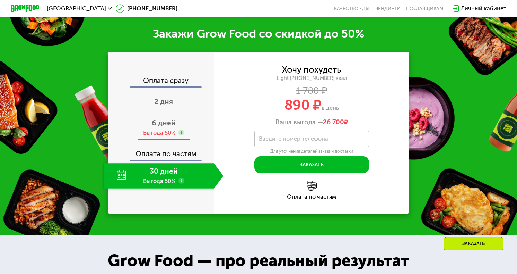 Image resolution: width=517 pixels, height=274 pixels. What do you see at coordinates (259, 260) in the screenshot?
I see `div: Grow Food — про реальный результат` at bounding box center [259, 260].